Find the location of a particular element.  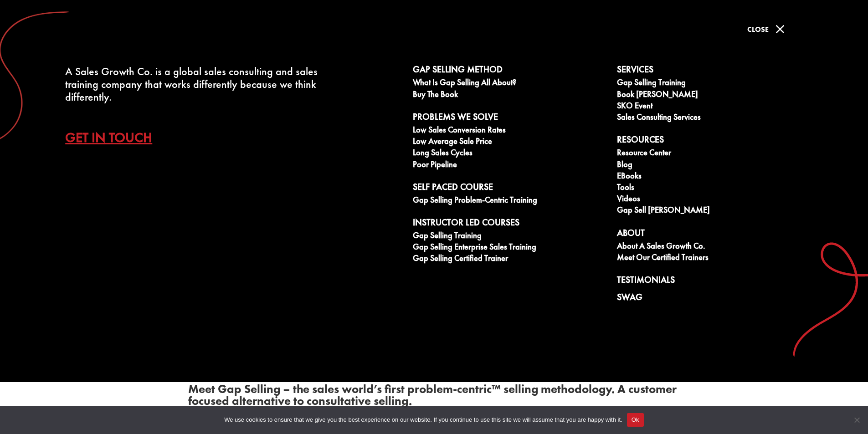

a: SKO Event is located at coordinates (714, 106).